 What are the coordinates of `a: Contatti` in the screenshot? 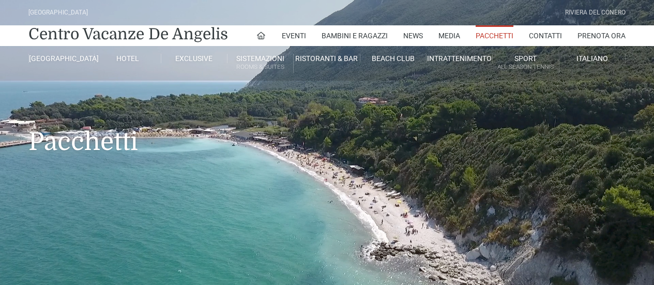 It's located at (545, 36).